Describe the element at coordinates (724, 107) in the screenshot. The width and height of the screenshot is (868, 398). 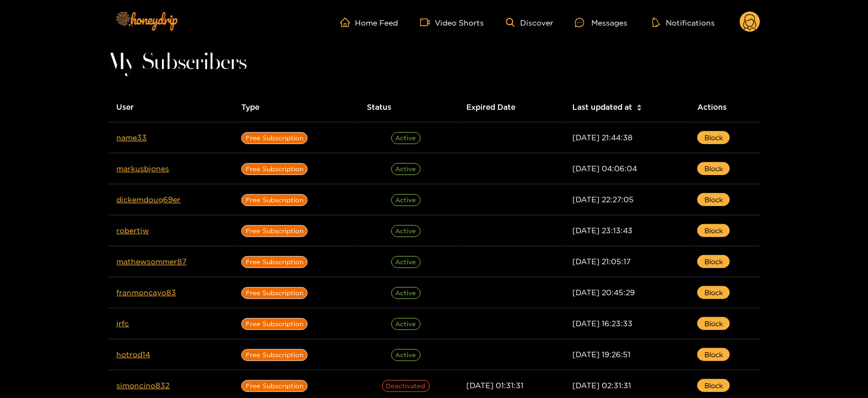
I see `th: Actions` at that location.